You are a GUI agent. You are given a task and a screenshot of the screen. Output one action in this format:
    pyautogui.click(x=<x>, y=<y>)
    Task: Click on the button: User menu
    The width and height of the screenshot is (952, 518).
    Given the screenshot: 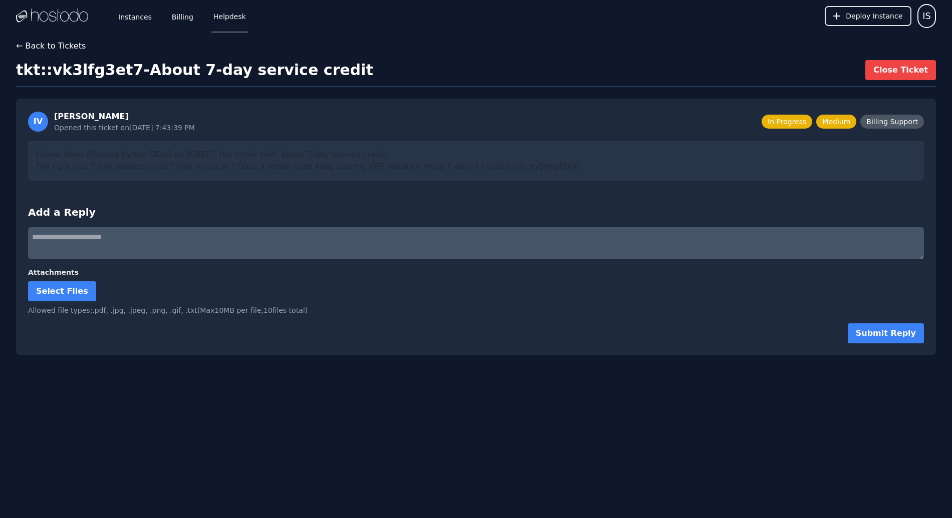 What is the action you would take?
    pyautogui.click(x=926, y=16)
    